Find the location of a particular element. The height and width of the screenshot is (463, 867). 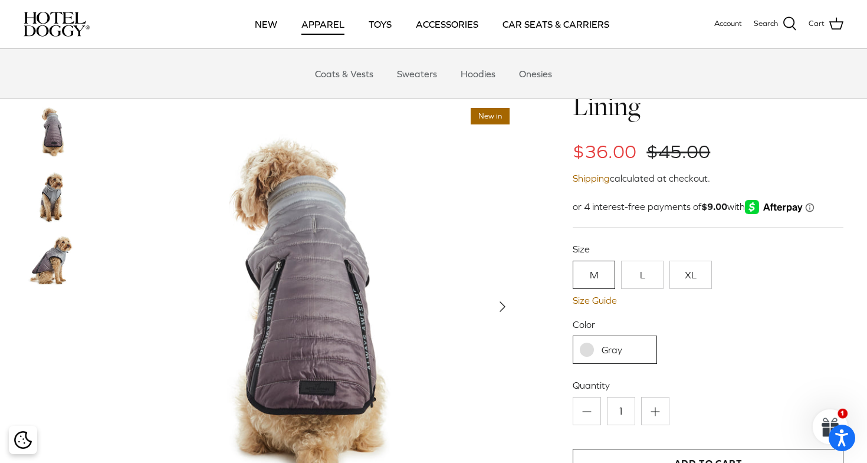

div: calculated at checkout. is located at coordinates (708, 179).